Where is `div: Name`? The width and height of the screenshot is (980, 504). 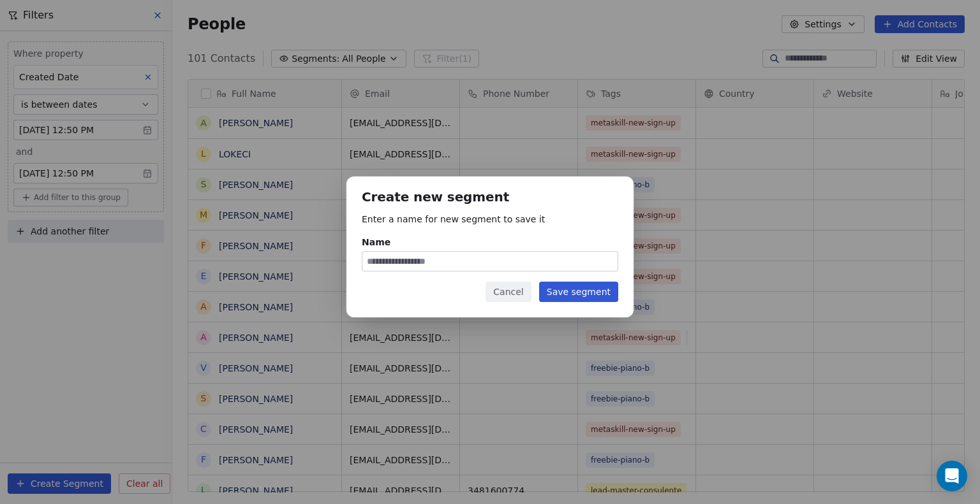 div: Name is located at coordinates (490, 243).